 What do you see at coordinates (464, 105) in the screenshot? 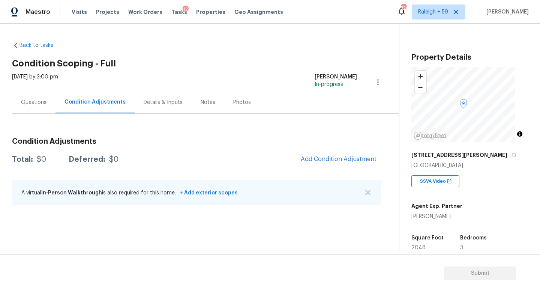
I see `div: Map marker` at bounding box center [464, 105].